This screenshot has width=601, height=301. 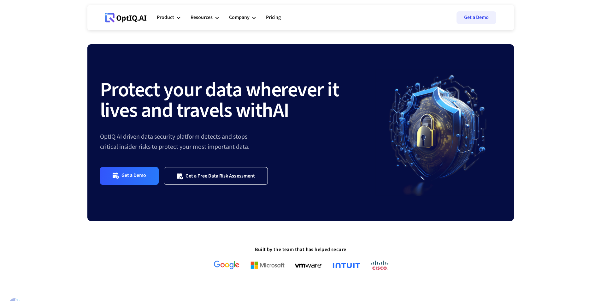 What do you see at coordinates (273, 18) in the screenshot?
I see `a: Pricing` at bounding box center [273, 18].